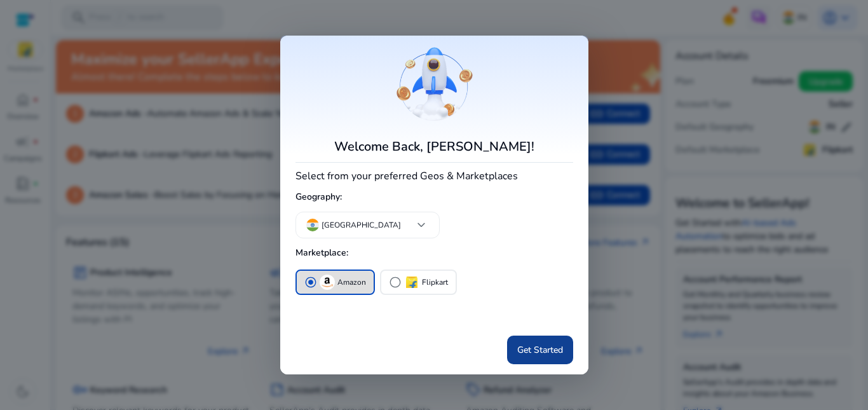 The height and width of the screenshot is (410, 868). What do you see at coordinates (395, 282) in the screenshot?
I see `span: radio_button_unchecked` at bounding box center [395, 282].